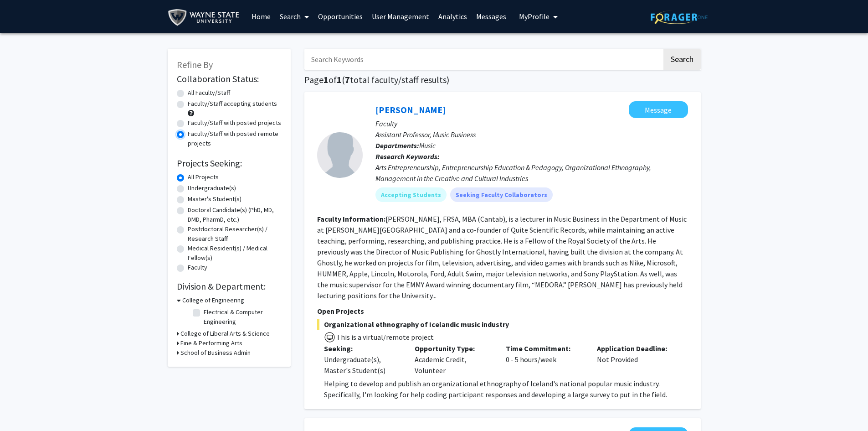 This screenshot has height=431, width=868. Describe the element at coordinates (235, 234) in the screenshot. I see `label: Postdoctoral Researcher(s) / Research Staff` at that location.